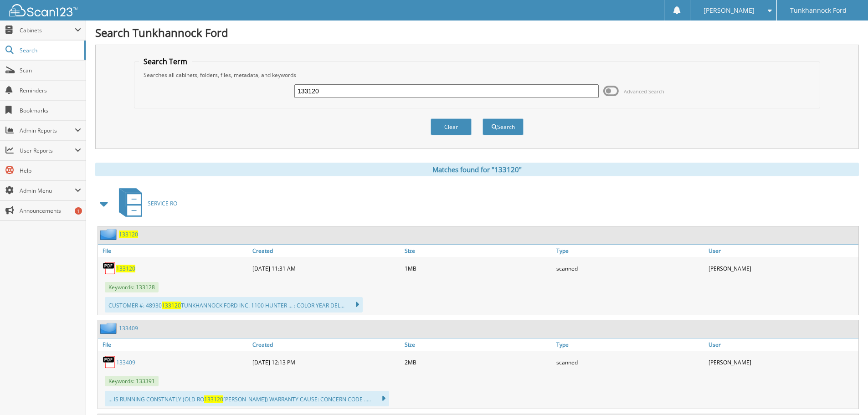 This screenshot has width=868, height=415. What do you see at coordinates (51, 90) in the screenshot?
I see `span: Reminders` at bounding box center [51, 90].